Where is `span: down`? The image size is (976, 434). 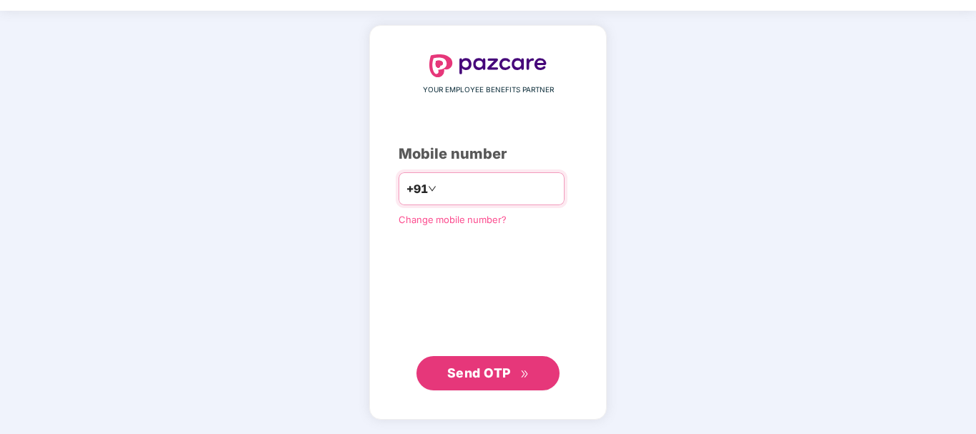
span: down is located at coordinates (432, 189).